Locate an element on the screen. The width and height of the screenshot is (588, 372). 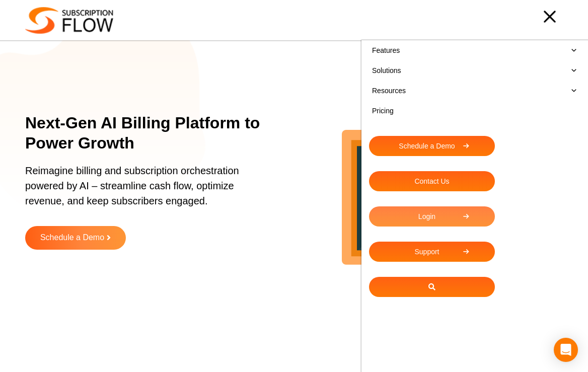
a: Features is located at coordinates (475, 51).